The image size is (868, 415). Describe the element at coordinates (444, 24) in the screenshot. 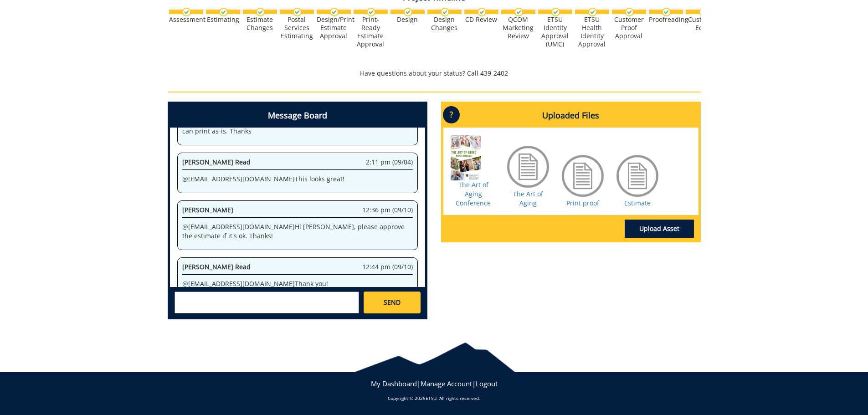

I see `div: Design Changes` at that location.